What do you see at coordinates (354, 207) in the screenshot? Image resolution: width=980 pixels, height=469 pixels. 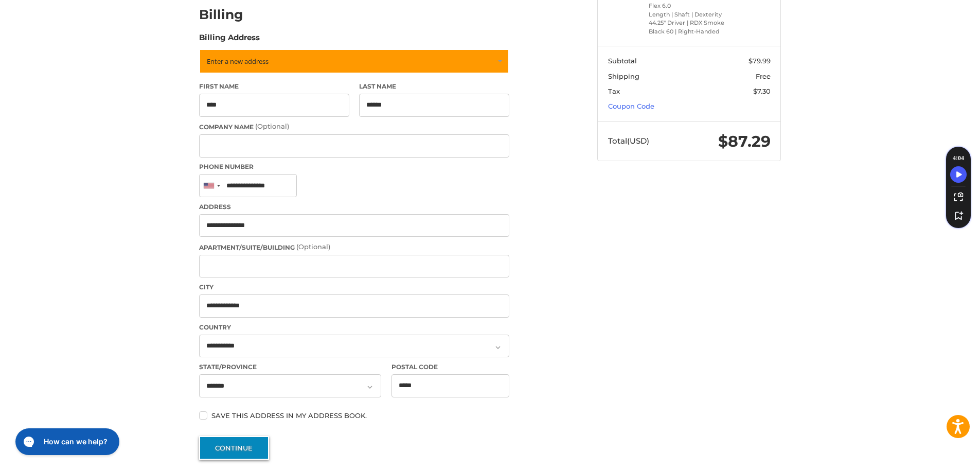 I see `label: Address` at bounding box center [354, 207].